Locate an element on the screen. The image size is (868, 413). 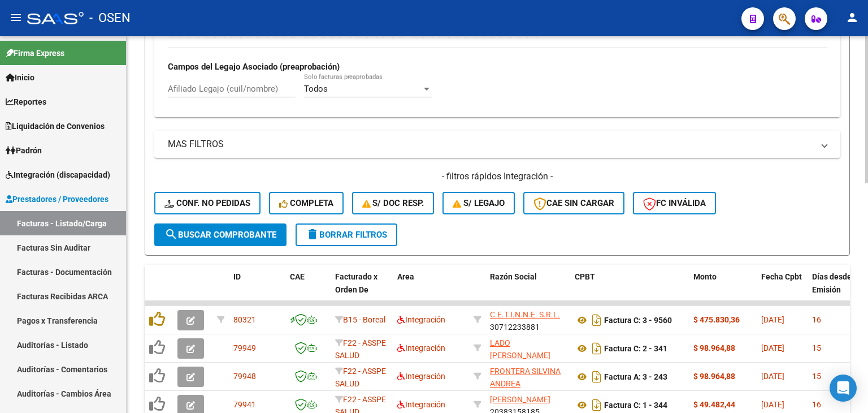
mat-icon: search is located at coordinates (171, 234).